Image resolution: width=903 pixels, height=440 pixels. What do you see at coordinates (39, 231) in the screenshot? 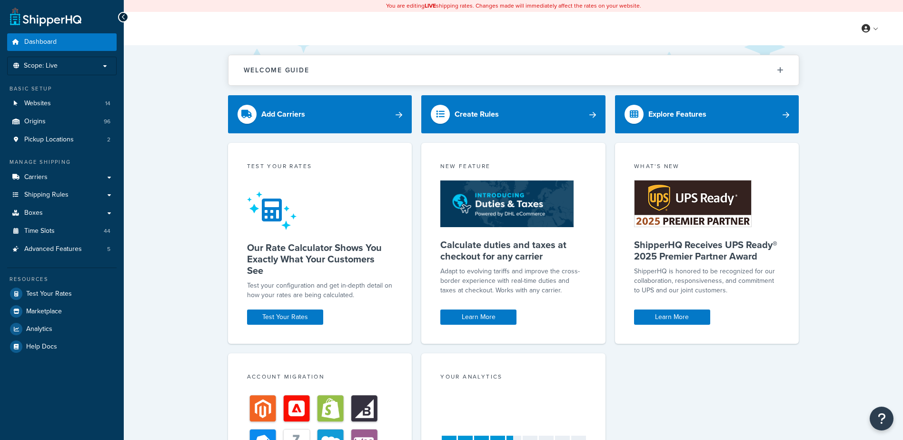
I see `span: Time Slots` at bounding box center [39, 231].